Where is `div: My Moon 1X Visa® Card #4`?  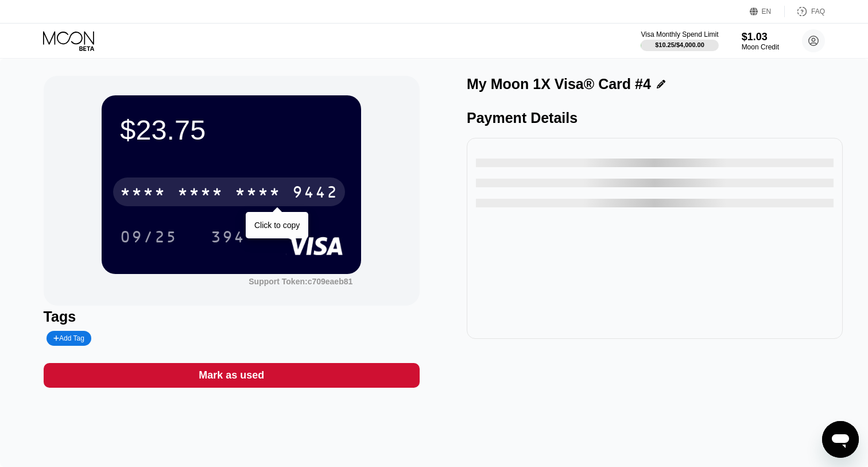 div: My Moon 1X Visa® Card #4 is located at coordinates (559, 84).